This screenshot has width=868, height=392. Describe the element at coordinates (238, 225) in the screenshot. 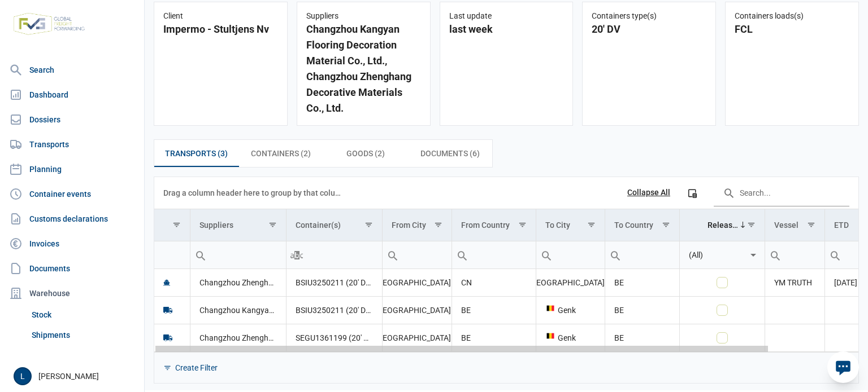

I see `td: Column Suppliers` at that location.